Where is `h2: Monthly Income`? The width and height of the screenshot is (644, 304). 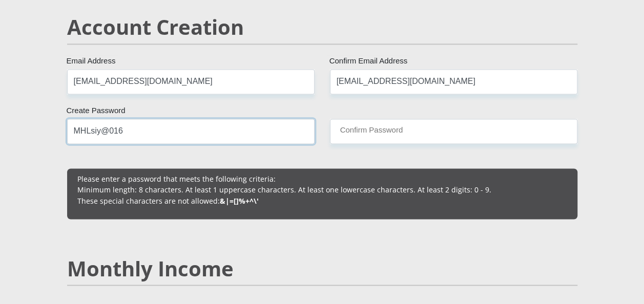
h2: Monthly Income is located at coordinates (322, 268).